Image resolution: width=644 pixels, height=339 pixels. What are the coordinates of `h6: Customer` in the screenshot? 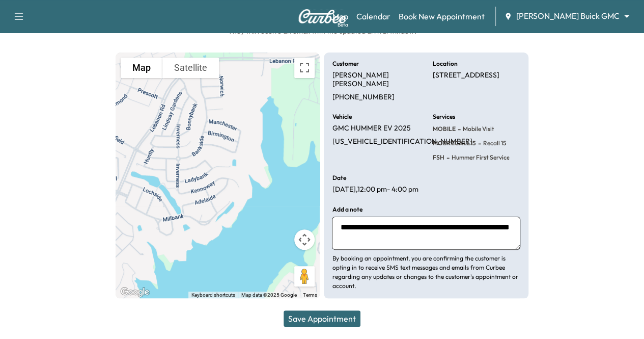 It's located at (345, 64).